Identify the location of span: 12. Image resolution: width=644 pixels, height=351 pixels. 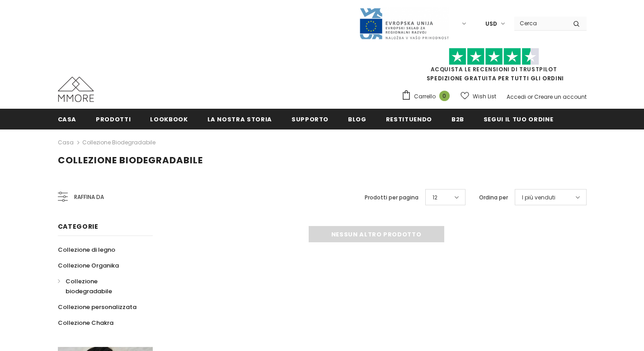
(435, 198).